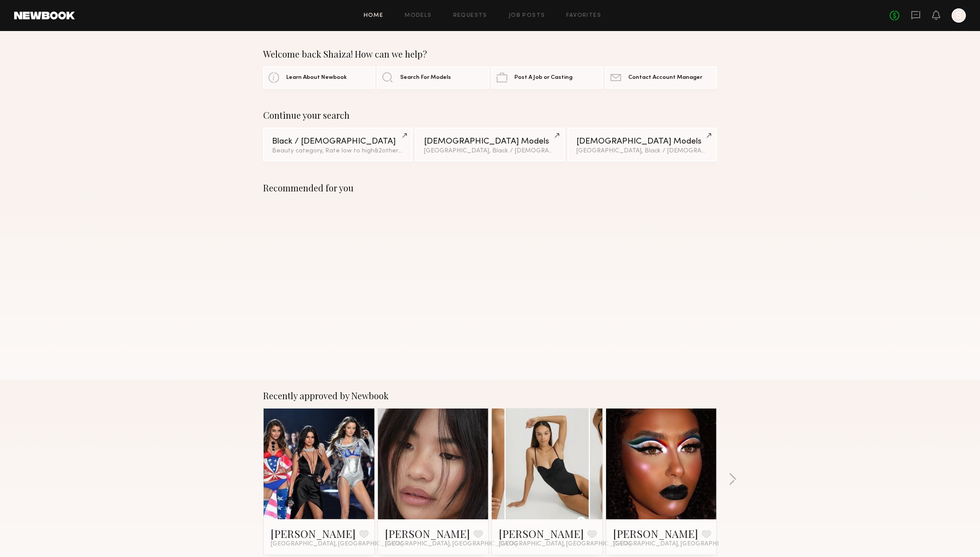  What do you see at coordinates (426, 77) in the screenshot?
I see `span: Search For Models` at bounding box center [426, 77].